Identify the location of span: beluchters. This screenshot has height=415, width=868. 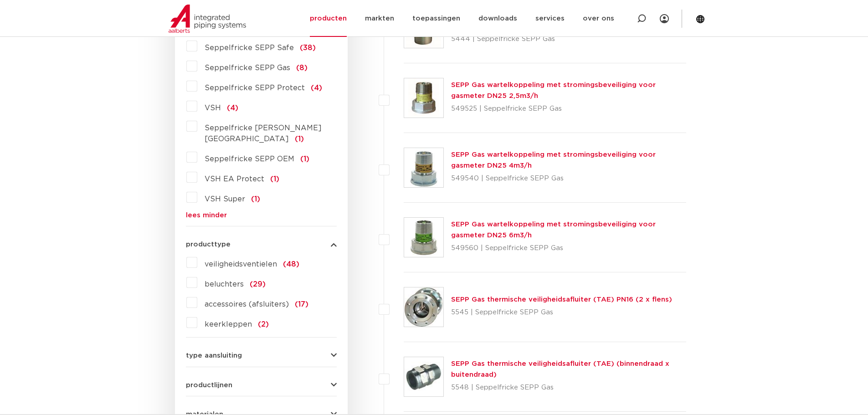
(224, 284).